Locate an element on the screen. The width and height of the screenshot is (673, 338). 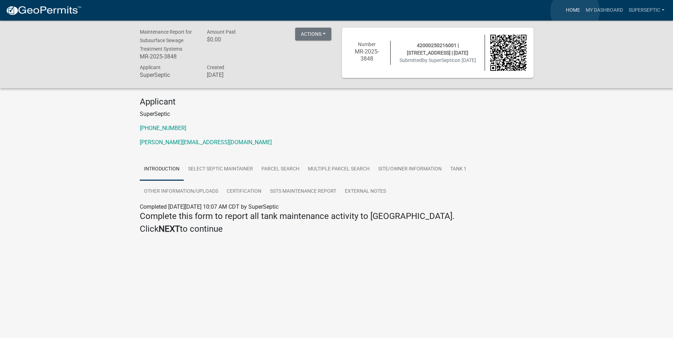
h6: $0.00 is located at coordinates (235, 39).